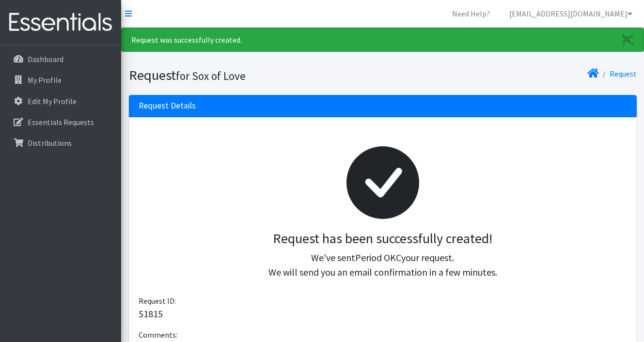 This screenshot has width=644, height=342. I want to click on h1: Request, so click(254, 75).